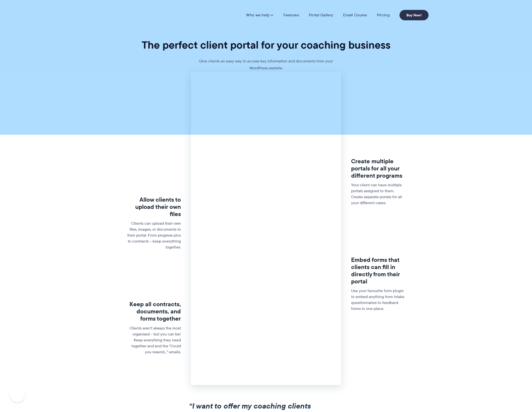 Image resolution: width=532 pixels, height=412 pixels. What do you see at coordinates (378, 271) in the screenshot?
I see `h3: Embed forms that clients can fill in directly from their portal` at bounding box center [378, 271].